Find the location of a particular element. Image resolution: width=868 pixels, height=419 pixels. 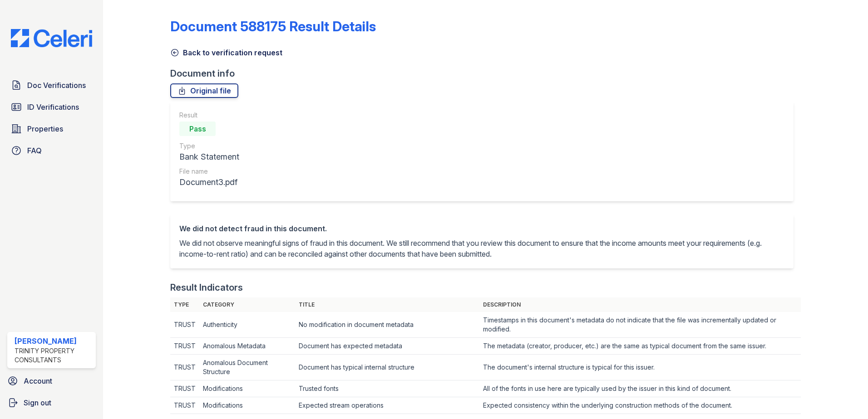

div: Bank Statement is located at coordinates (210, 157).